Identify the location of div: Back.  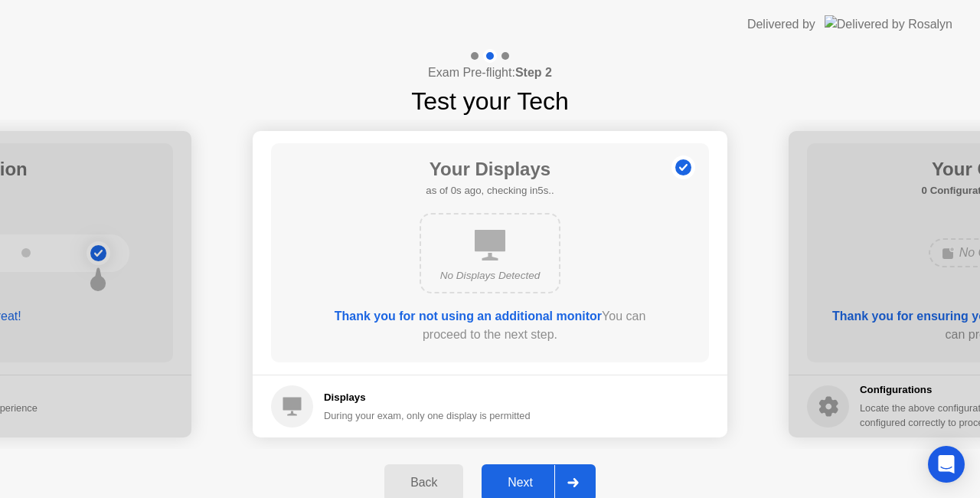
(423, 483).